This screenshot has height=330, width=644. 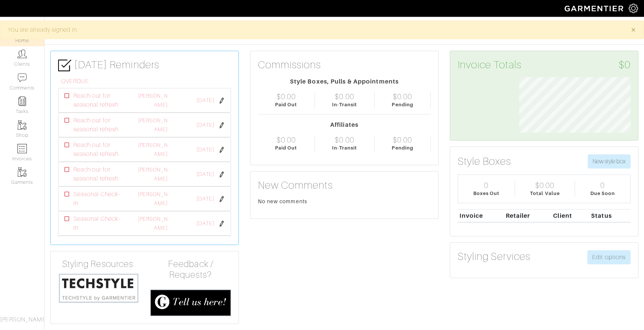 What do you see at coordinates (528, 216) in the screenshot?
I see `th: Retailer` at bounding box center [528, 216].